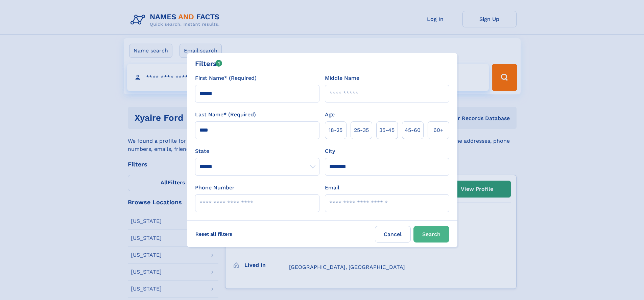 The width and height of the screenshot is (644, 300). I want to click on label: Last Name* (Required), so click(226, 115).